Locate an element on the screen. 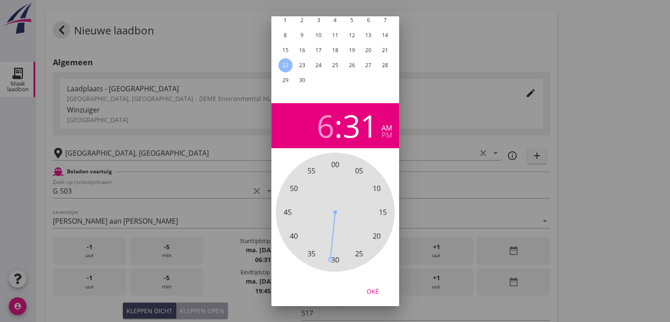  button: 5 is located at coordinates (352, 20).